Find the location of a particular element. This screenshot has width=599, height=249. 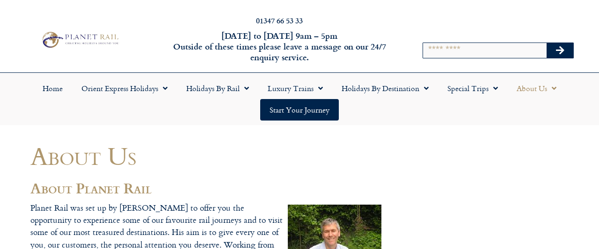

button: Search is located at coordinates (560, 51).